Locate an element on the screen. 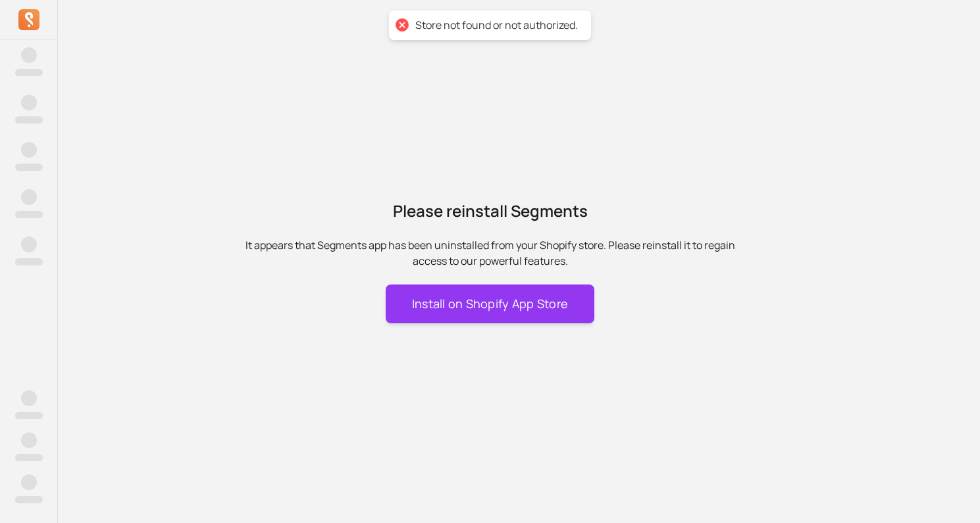 The image size is (980, 523). button: Install on Shopify App Store is located at coordinates (490, 304).